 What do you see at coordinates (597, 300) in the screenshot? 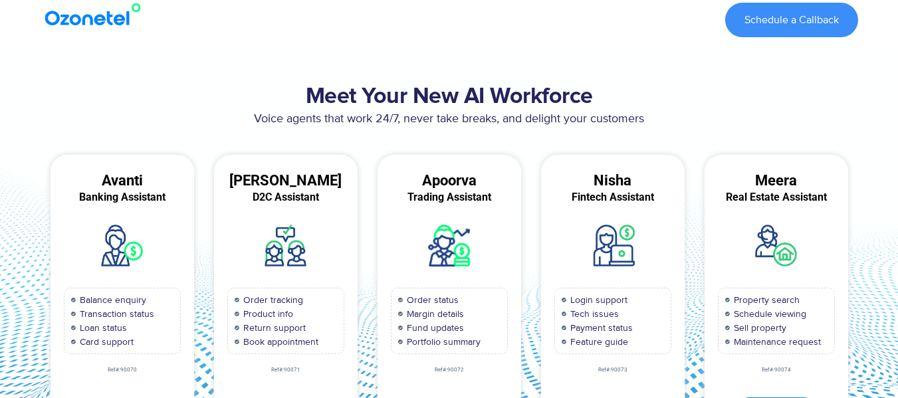
I see `span: Login support` at bounding box center [597, 300].